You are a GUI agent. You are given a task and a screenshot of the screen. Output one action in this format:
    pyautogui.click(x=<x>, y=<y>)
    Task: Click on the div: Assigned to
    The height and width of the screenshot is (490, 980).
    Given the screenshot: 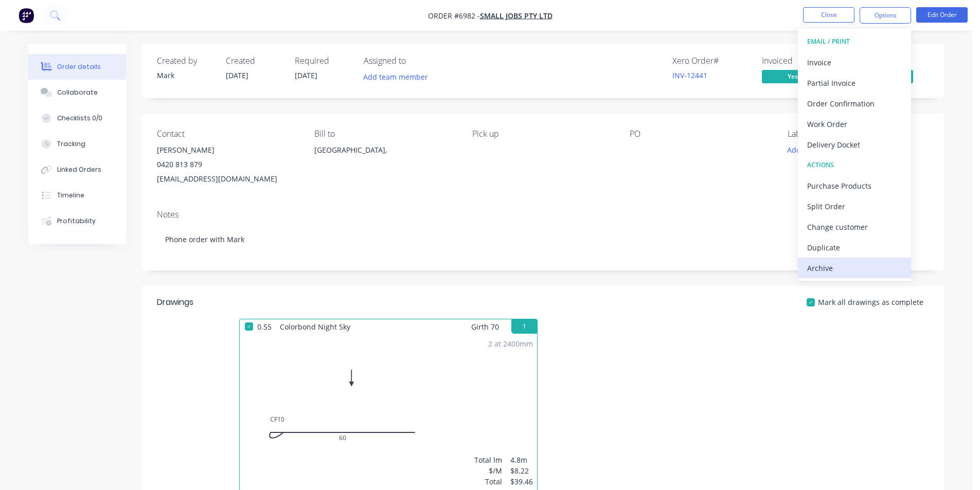 What is the action you would take?
    pyautogui.click(x=415, y=60)
    